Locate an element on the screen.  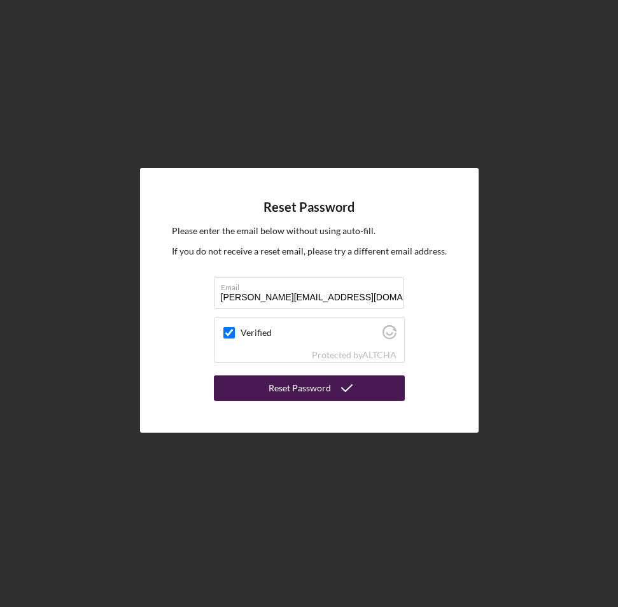
p: If you do not receive a reset email, please try a different email address. is located at coordinates (309, 251).